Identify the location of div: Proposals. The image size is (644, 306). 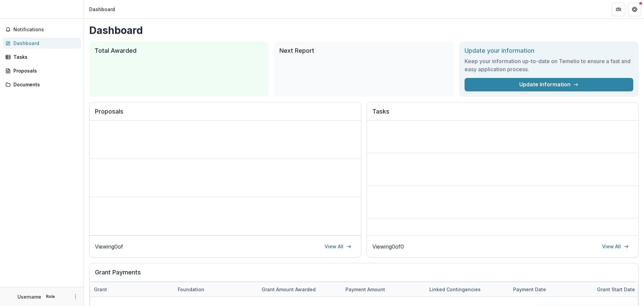
(44, 70).